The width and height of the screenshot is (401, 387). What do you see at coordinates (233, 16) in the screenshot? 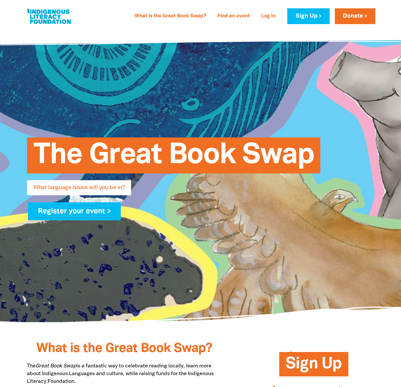
I see `a: Find an event` at bounding box center [233, 16].